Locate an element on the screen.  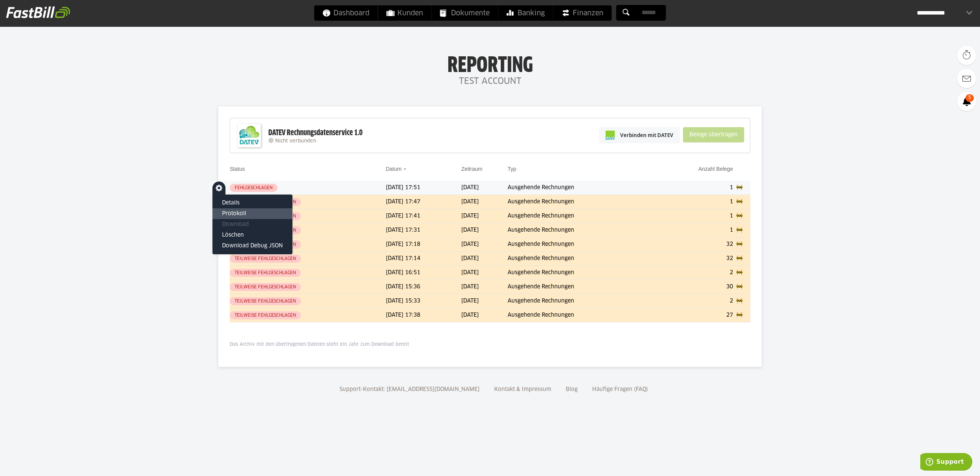
a: Dokumente is located at coordinates (465, 13).